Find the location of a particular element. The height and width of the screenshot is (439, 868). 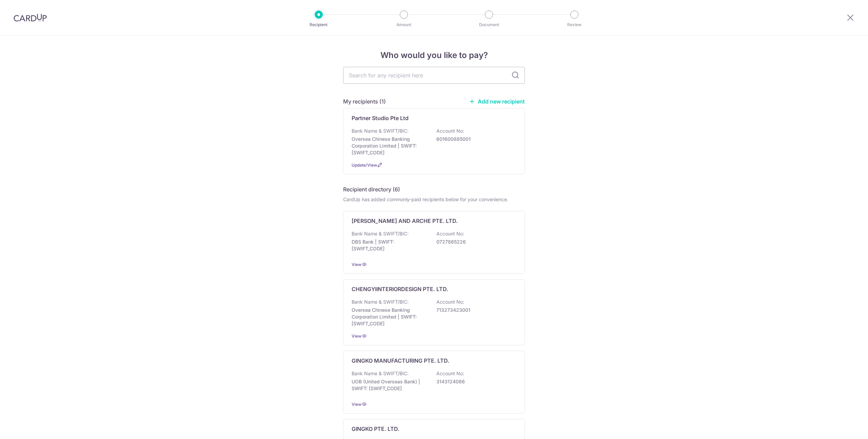

p: Amount is located at coordinates (403, 25).